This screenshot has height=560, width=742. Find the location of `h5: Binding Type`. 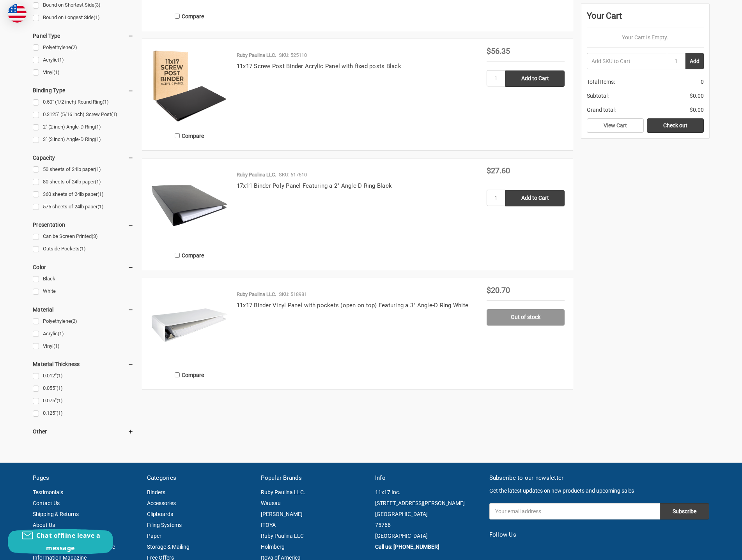

h5: Binding Type is located at coordinates (83, 90).